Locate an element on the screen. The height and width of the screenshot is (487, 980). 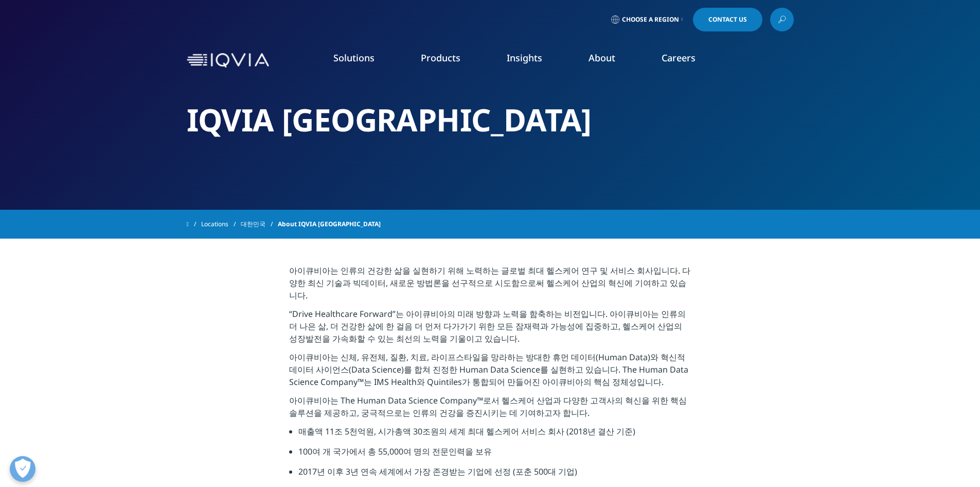
a: Solutions is located at coordinates (354, 58).